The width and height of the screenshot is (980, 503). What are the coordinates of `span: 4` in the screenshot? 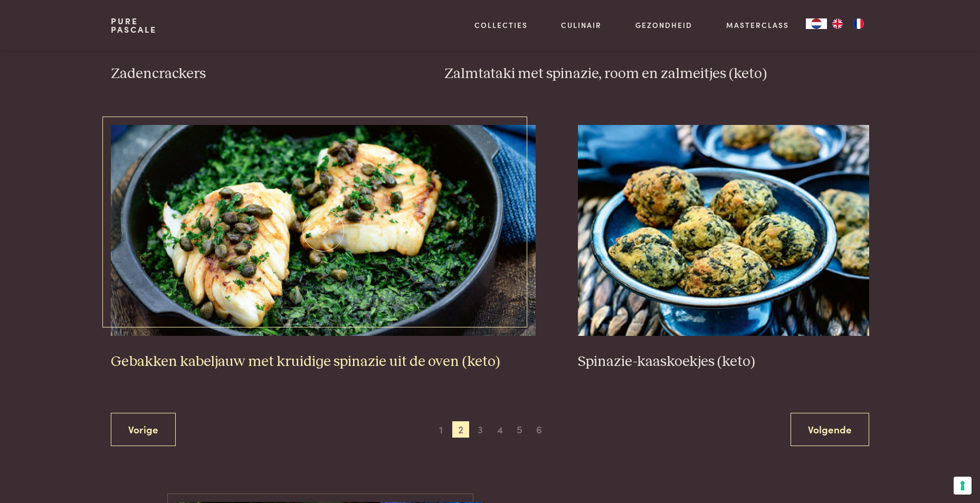 It's located at (499, 430).